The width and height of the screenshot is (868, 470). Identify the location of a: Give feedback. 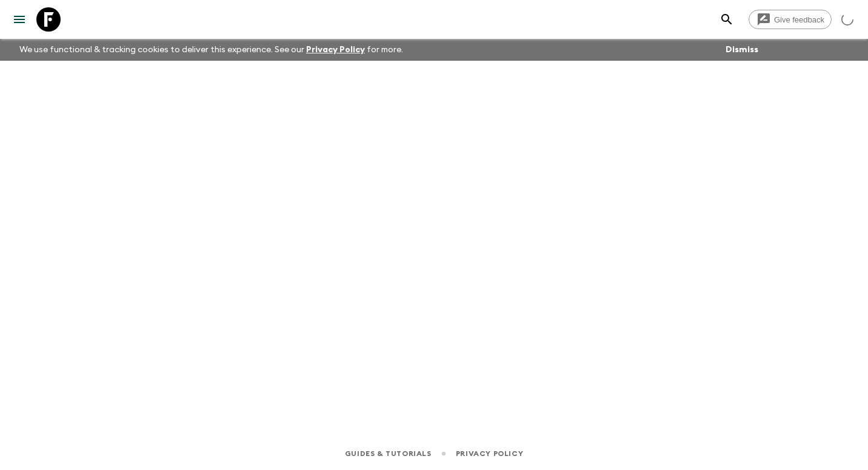
(790, 19).